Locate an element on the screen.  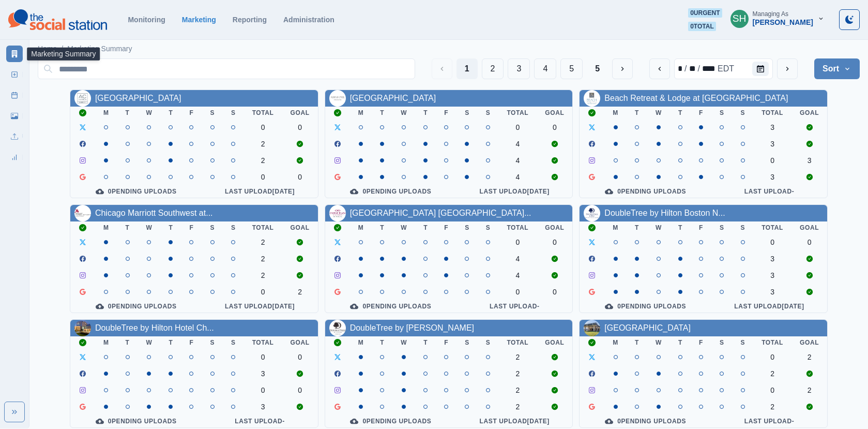
a: New Post is located at coordinates (14, 75).